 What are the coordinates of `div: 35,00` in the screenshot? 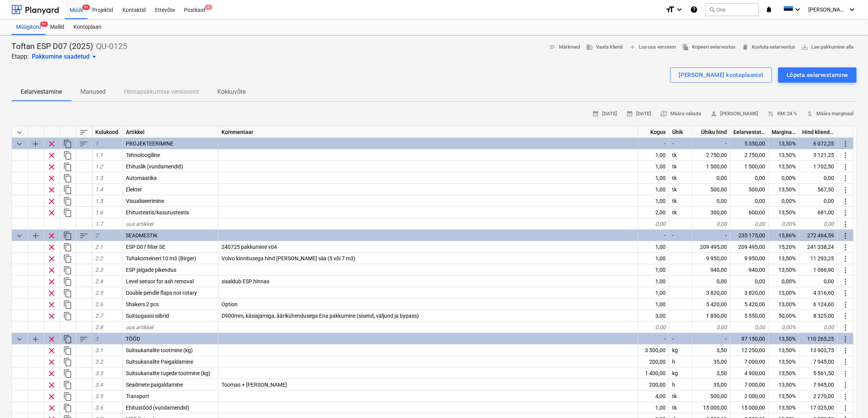 It's located at (711, 362).